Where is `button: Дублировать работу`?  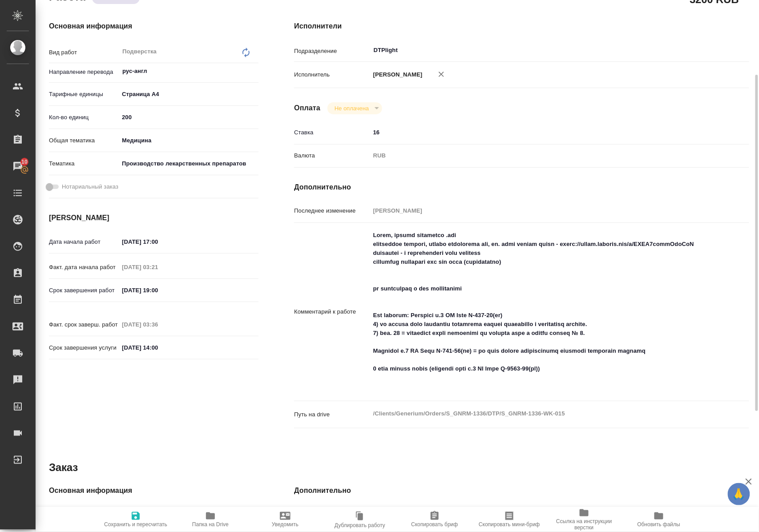
button: Дублировать работу is located at coordinates (360, 520).